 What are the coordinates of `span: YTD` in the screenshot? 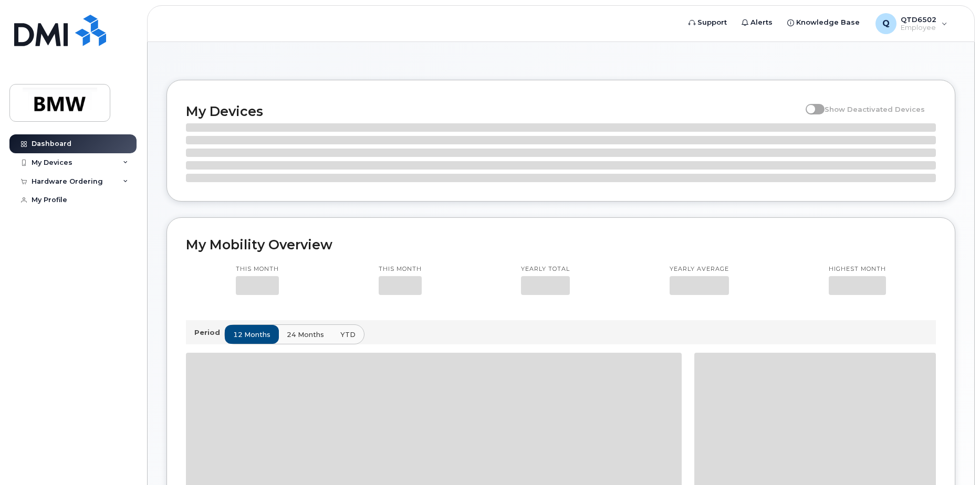 It's located at (347, 334).